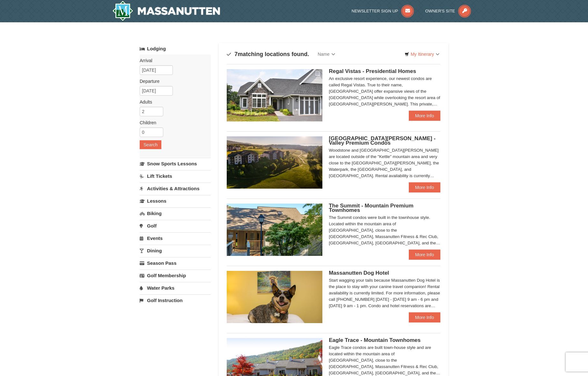 The height and width of the screenshot is (376, 588). What do you see at coordinates (166, 11) in the screenshot?
I see `a: Massanutten Resort` at bounding box center [166, 11].